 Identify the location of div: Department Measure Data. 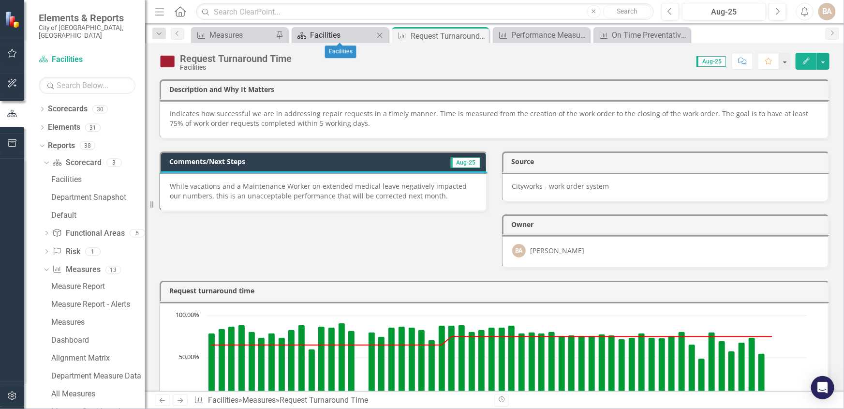
(98, 376).